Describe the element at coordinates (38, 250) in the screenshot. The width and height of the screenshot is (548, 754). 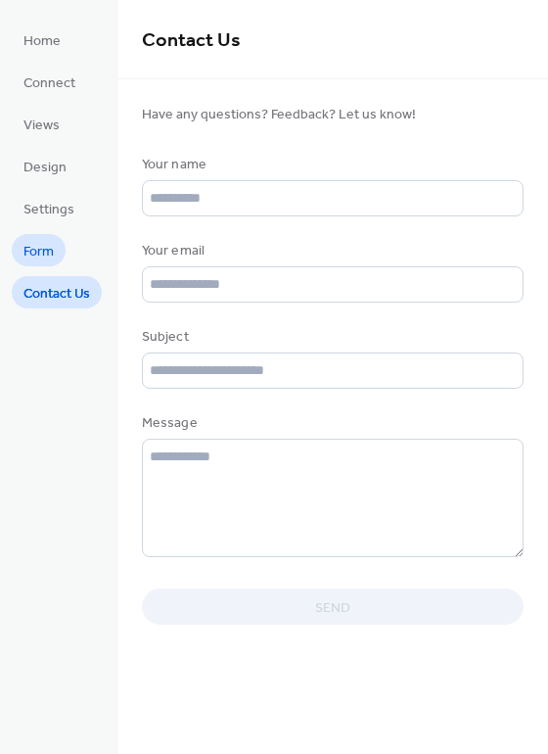
I see `a: Form` at that location.